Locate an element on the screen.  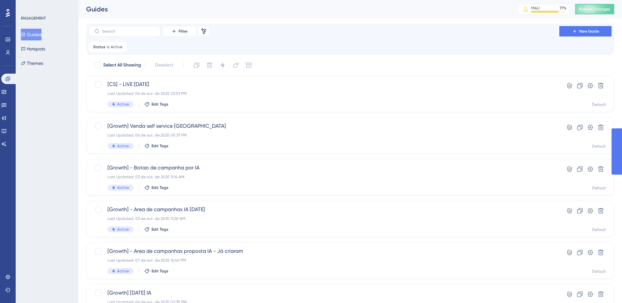
div: ENGAGEMENT is located at coordinates (33, 18).